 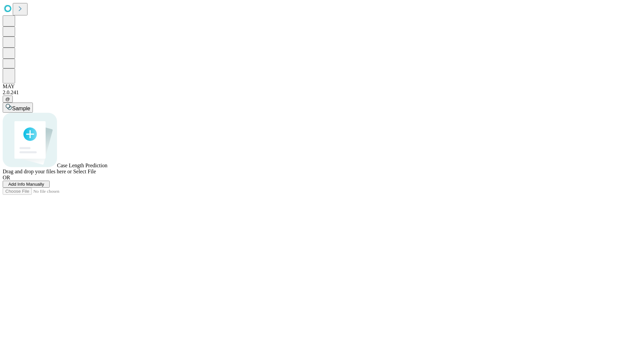 I want to click on span: Sample, so click(x=21, y=108).